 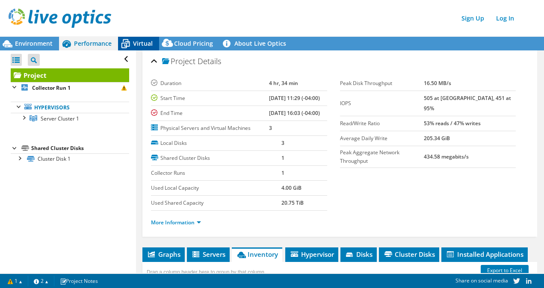 What do you see at coordinates (409, 254) in the screenshot?
I see `span: Cluster Disks` at bounding box center [409, 254].